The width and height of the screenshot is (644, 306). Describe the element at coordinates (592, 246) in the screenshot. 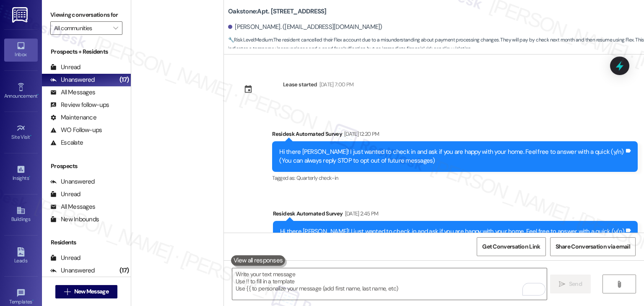

I see `button: Share Conversation via email` at that location.